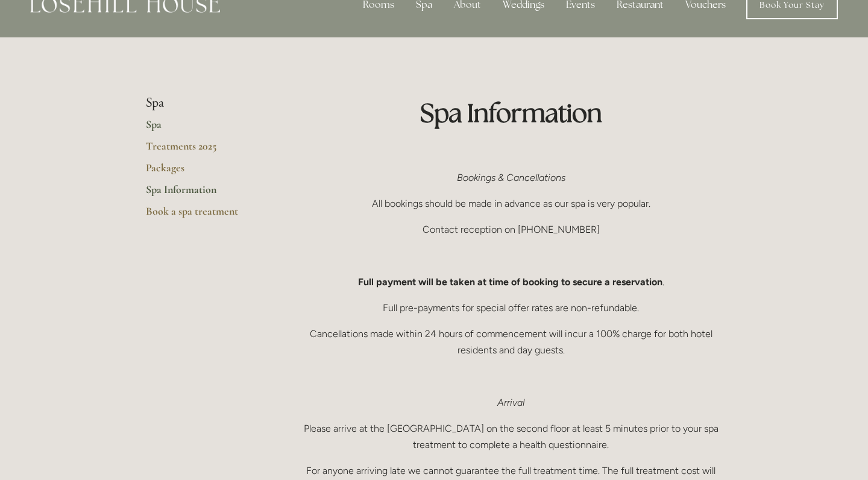 The width and height of the screenshot is (868, 480). I want to click on em: Bookings & Cancellations, so click(510, 177).